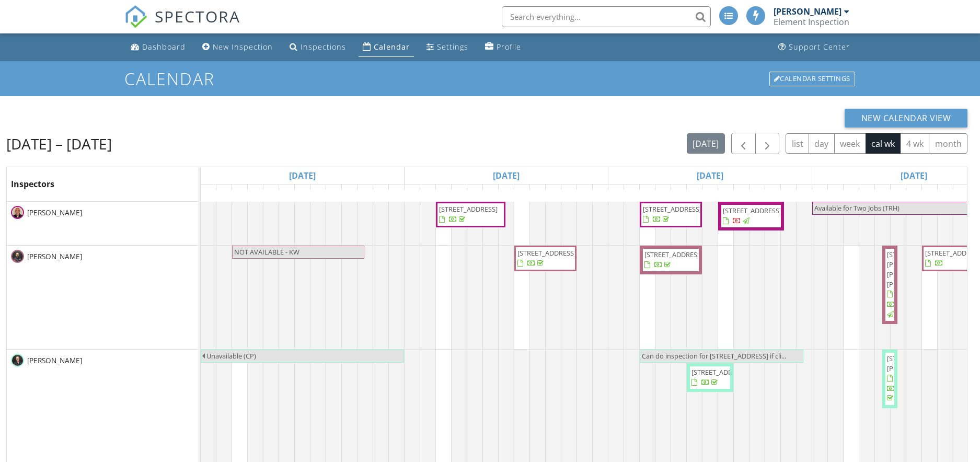  What do you see at coordinates (502, 47) in the screenshot?
I see `a: Profile` at bounding box center [502, 47].